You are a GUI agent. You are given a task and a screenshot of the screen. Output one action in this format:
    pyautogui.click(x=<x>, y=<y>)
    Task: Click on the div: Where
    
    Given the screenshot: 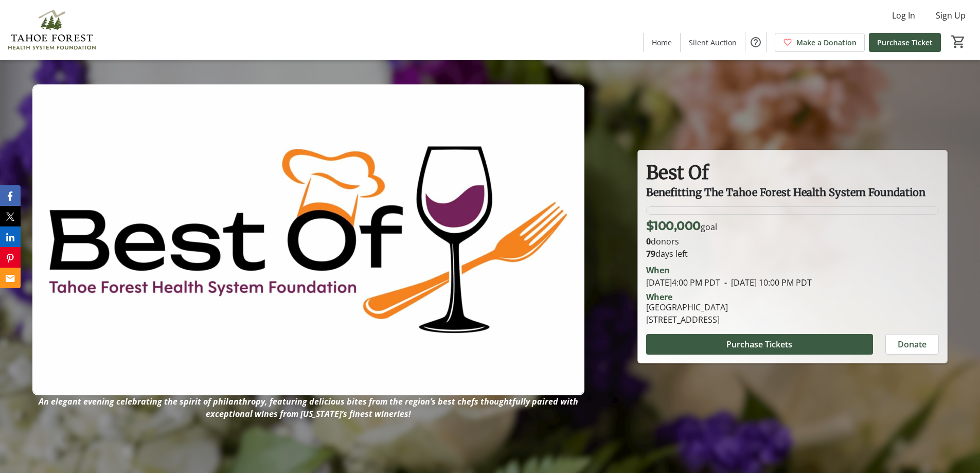 What is the action you would take?
    pyautogui.click(x=659, y=297)
    